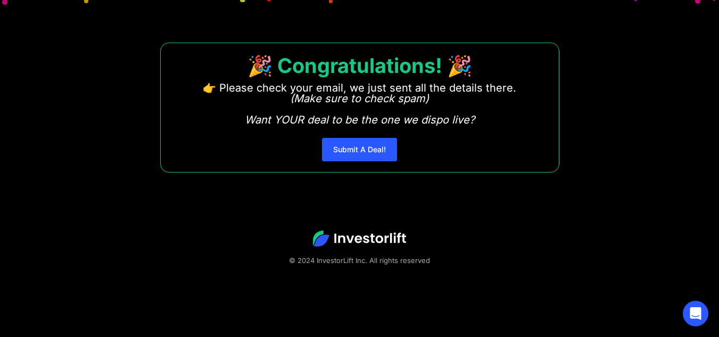 Image resolution: width=719 pixels, height=337 pixels. I want to click on div: © 2024 InvestorLift Inc. All rights reserved, so click(359, 260).